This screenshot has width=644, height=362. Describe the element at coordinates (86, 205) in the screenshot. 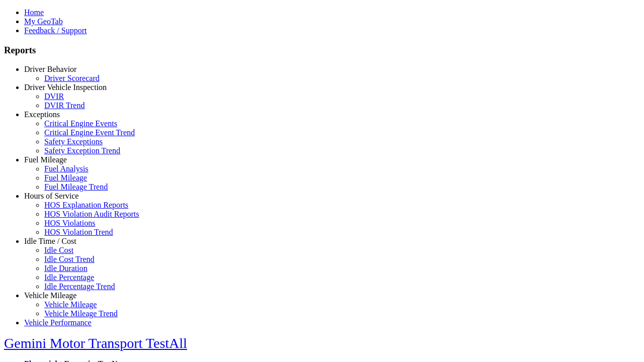

I see `a: HOS Explanation Reports` at that location.